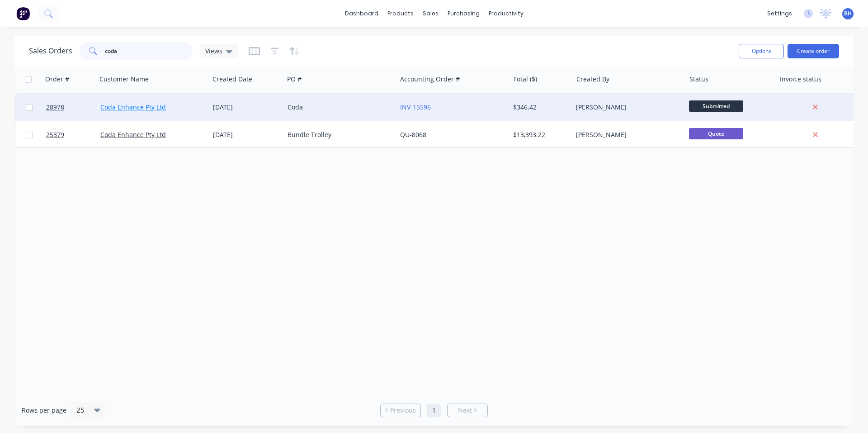 This screenshot has width=868, height=433. Describe the element at coordinates (468, 410) in the screenshot. I see `a: Next page` at that location.